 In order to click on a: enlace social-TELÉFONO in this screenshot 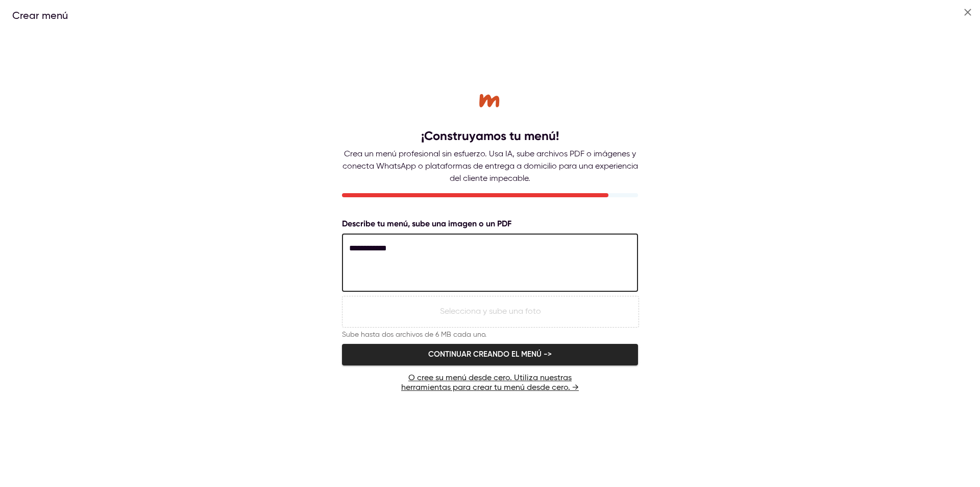, I will do `click(94, 73)`.